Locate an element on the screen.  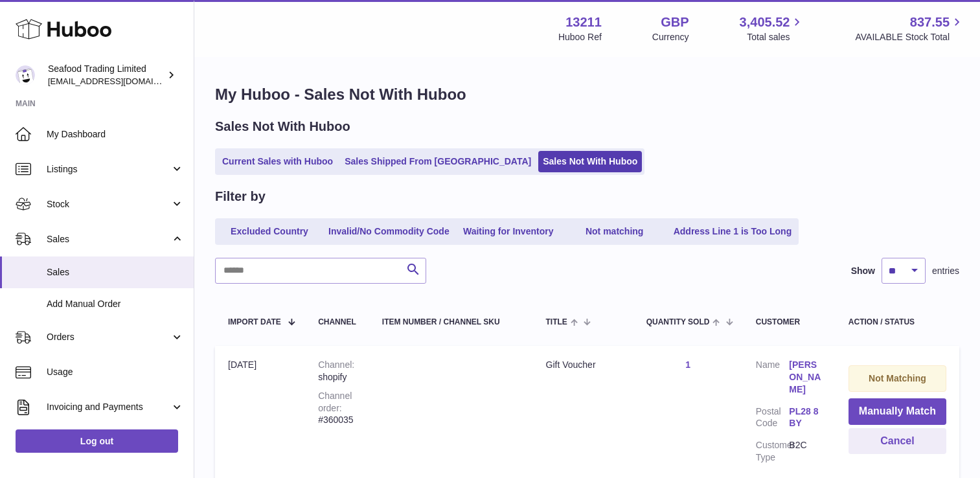
span: Title is located at coordinates (556, 322).